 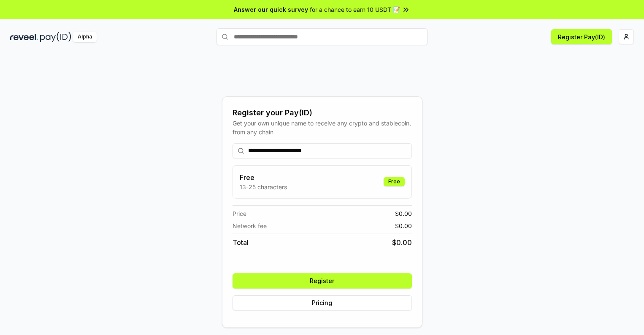 What do you see at coordinates (322, 113) in the screenshot?
I see `div: Register your Pay(ID)` at bounding box center [322, 113].